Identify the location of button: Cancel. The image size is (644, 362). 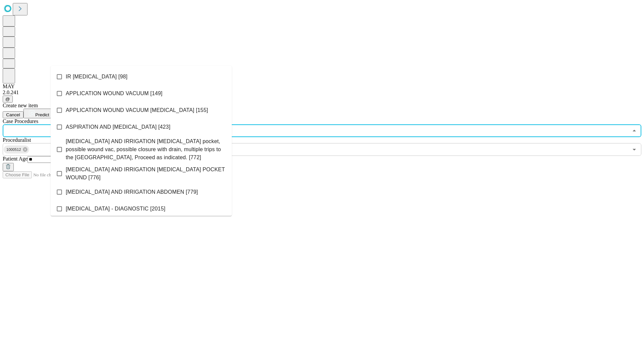
(13, 115).